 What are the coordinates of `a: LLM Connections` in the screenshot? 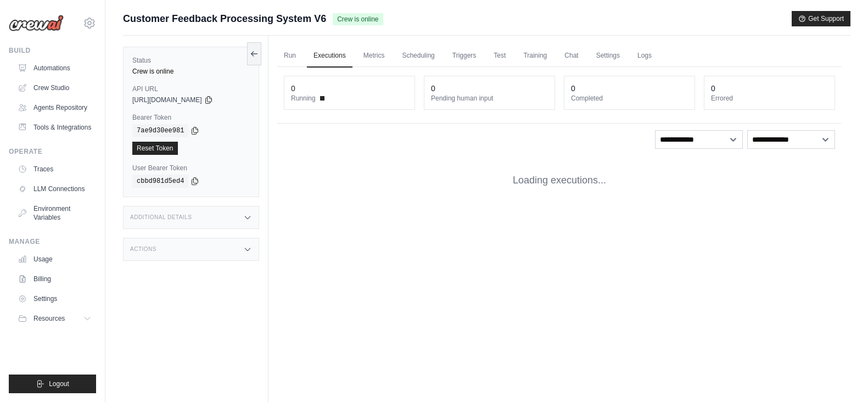 It's located at (54, 189).